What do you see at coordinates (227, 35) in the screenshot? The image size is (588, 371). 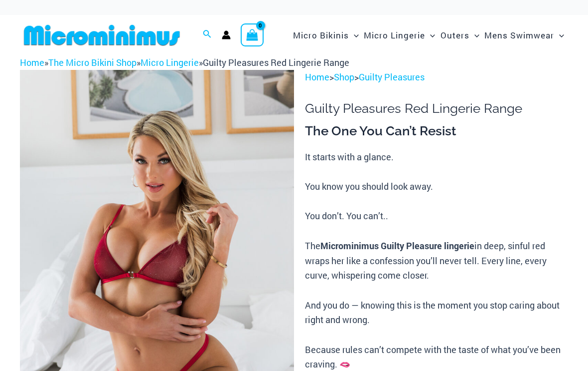 I see `a: Account icon link` at bounding box center [227, 35].